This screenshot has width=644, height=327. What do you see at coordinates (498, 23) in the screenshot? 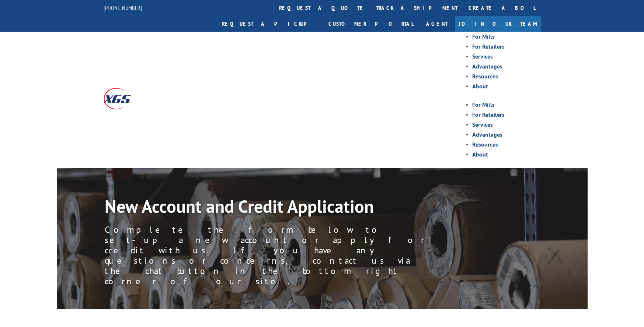
I see `a: Join Our Team` at bounding box center [498, 23].